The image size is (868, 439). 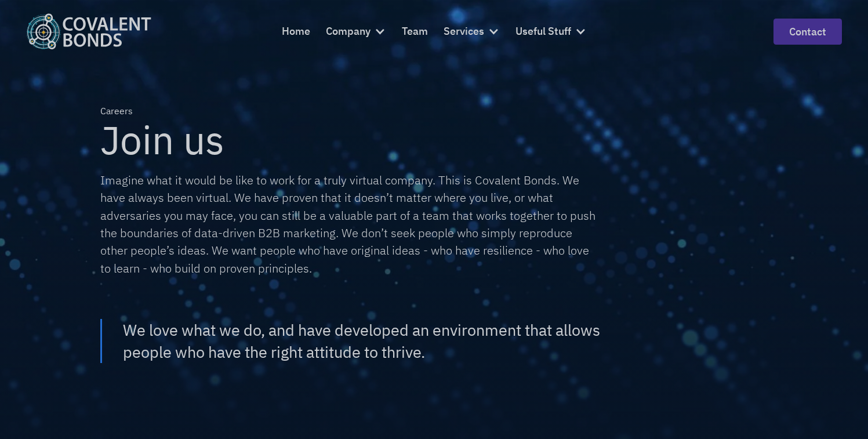 I want to click on a: home, so click(x=88, y=31).